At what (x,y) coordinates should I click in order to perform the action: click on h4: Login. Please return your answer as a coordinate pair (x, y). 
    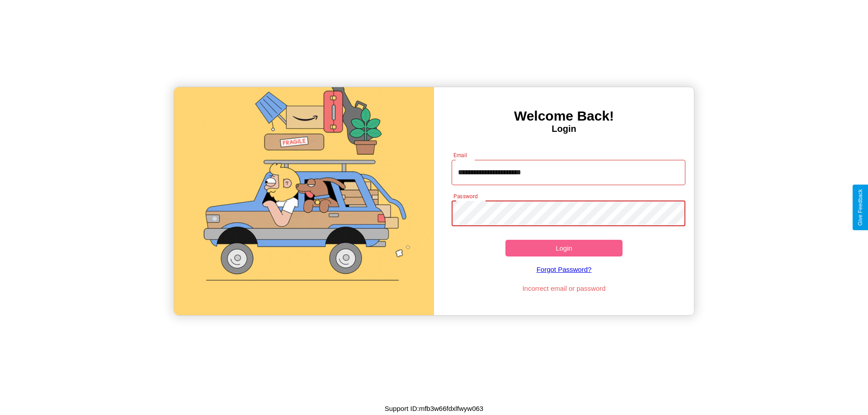
    Looking at the image, I should click on (564, 129).